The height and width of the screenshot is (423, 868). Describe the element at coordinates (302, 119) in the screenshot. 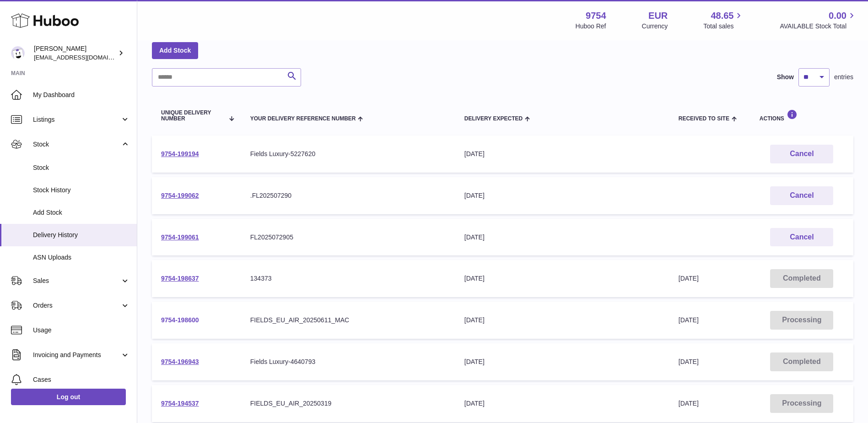

I see `span: Your Delivery Reference Number` at that location.